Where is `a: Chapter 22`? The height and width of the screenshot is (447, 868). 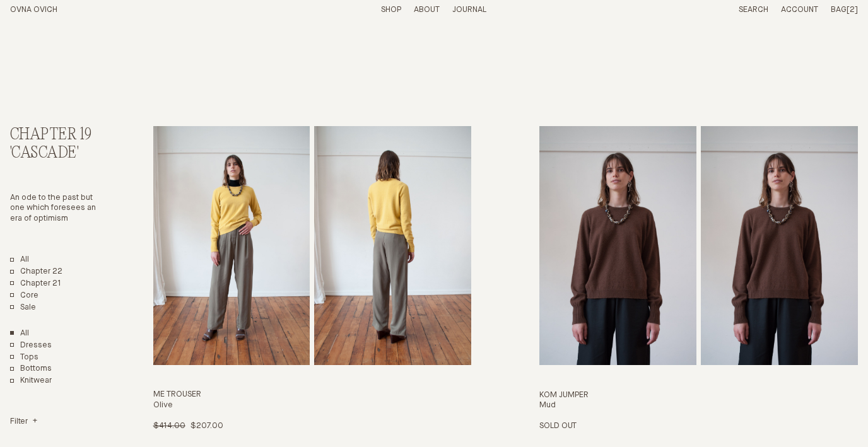 a: Chapter 22 is located at coordinates (36, 272).